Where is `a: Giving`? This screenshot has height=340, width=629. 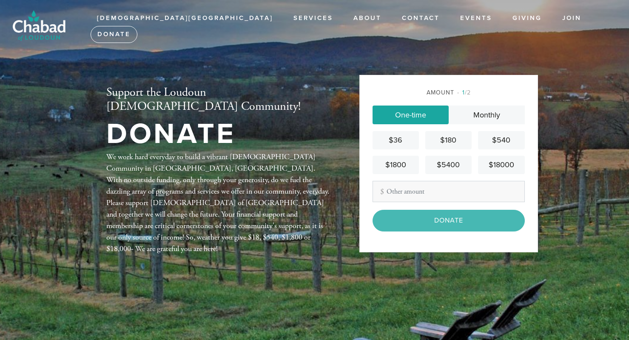 a: Giving is located at coordinates (527, 18).